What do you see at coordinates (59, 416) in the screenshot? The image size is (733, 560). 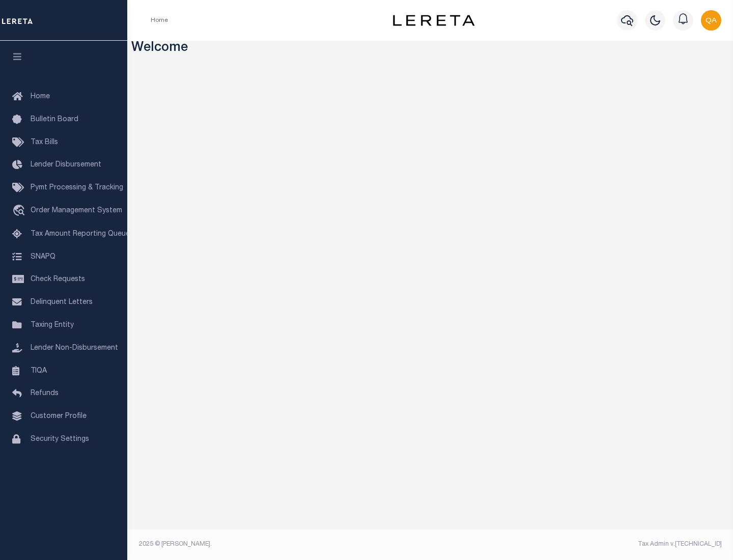 I see `span: Customer Profile` at bounding box center [59, 416].